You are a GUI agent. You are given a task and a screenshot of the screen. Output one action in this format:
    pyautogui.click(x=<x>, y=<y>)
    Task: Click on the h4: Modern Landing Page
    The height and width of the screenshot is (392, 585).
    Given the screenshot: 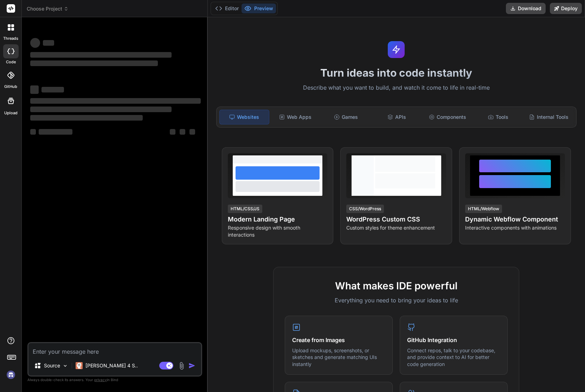 What is the action you would take?
    pyautogui.click(x=278, y=219)
    